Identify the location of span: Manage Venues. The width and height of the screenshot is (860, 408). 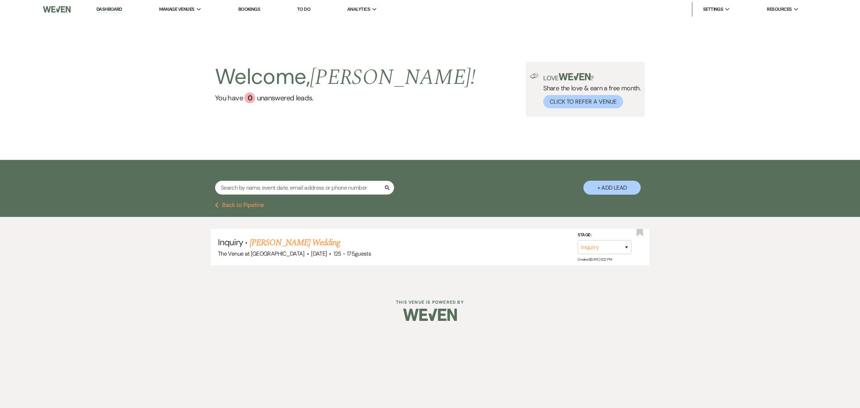
(177, 9).